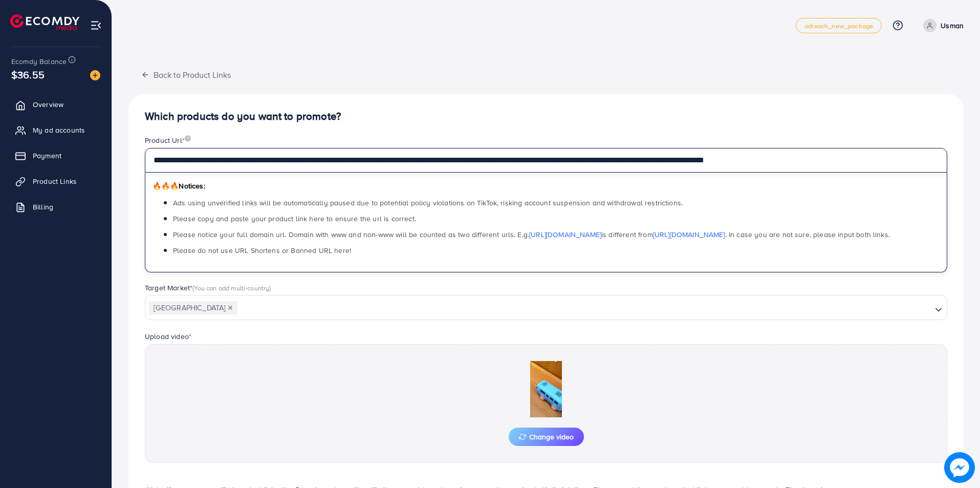  I want to click on label: Upload video, so click(168, 336).